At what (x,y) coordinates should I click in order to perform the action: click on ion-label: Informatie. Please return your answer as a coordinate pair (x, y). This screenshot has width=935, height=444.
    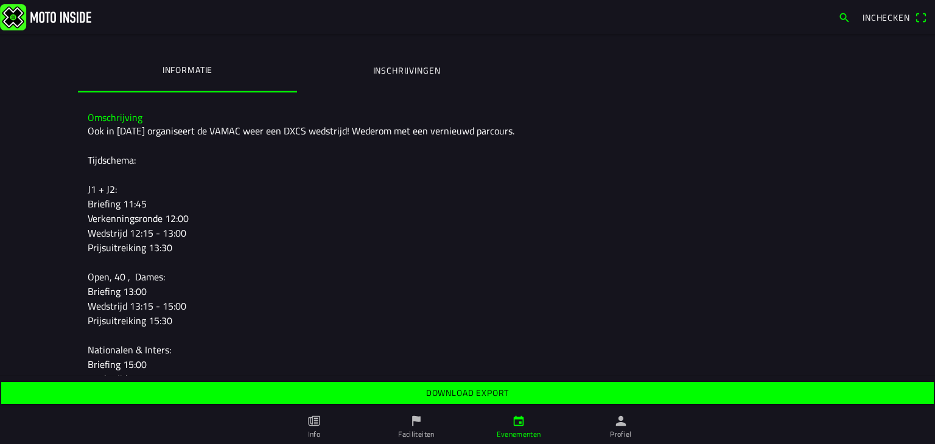
    Looking at the image, I should click on (188, 70).